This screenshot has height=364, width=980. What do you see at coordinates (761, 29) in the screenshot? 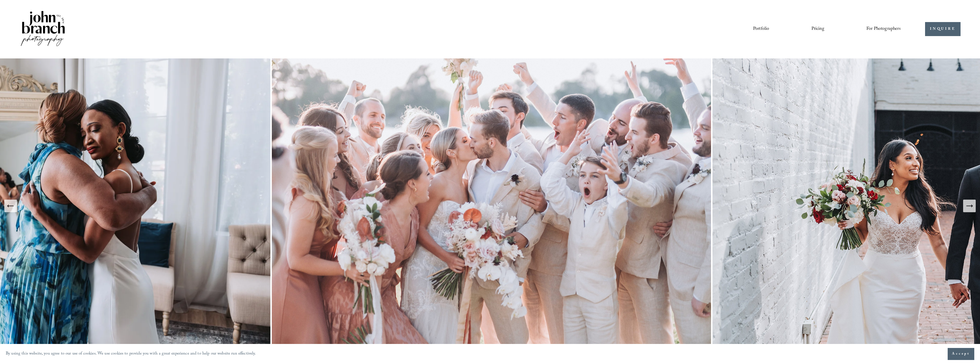
I see `a: Portfolio` at bounding box center [761, 29].